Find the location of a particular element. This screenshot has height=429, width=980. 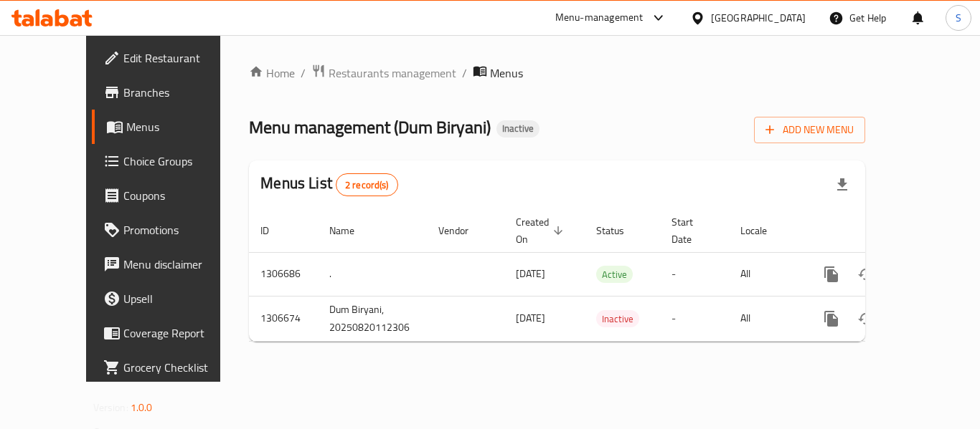

span: Menu disclaimer is located at coordinates (181, 265).